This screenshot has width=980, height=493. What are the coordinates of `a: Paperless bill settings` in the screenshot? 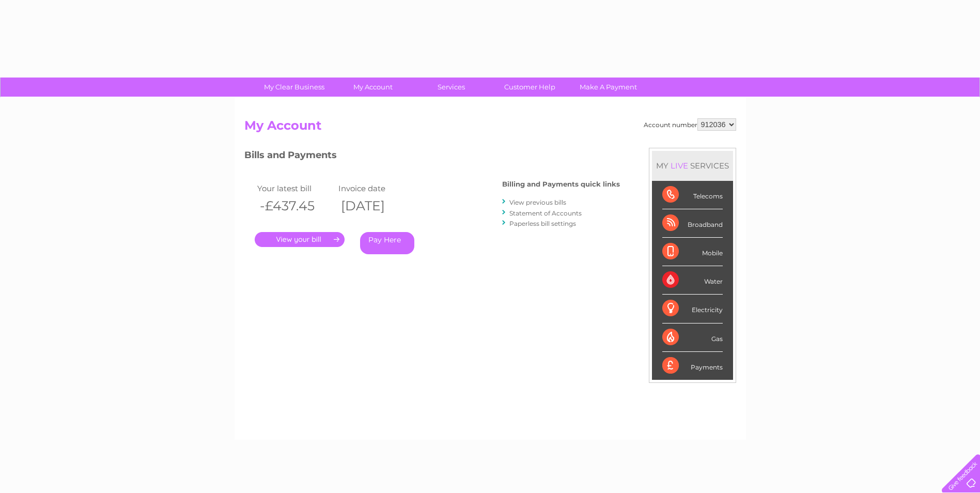 It's located at (543, 224).